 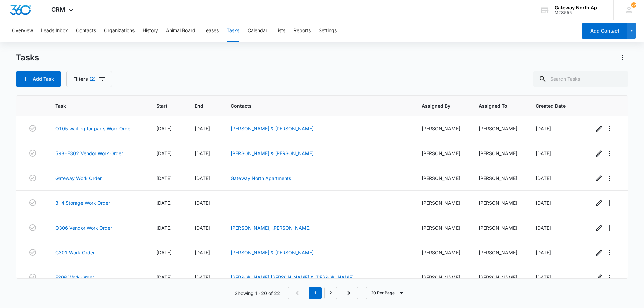 I want to click on button: Leases, so click(x=211, y=31).